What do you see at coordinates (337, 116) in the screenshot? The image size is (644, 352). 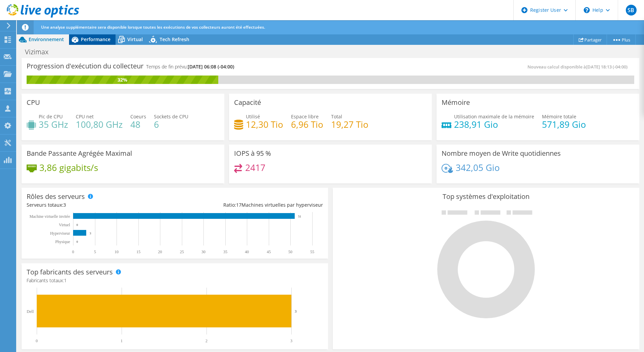 I see `span: Total` at bounding box center [337, 116].